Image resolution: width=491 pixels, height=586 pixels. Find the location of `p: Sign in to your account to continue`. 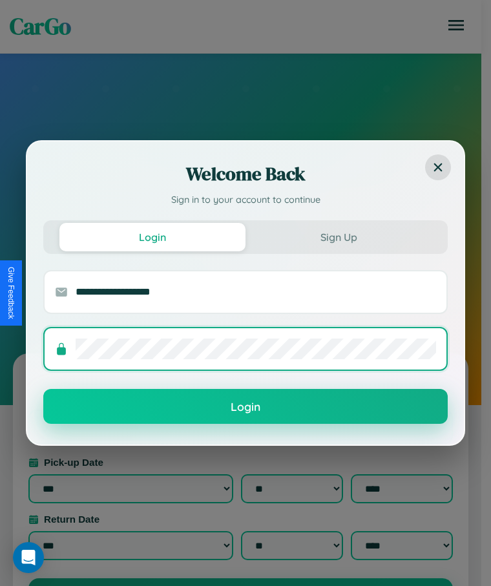

p: Sign in to your account to continue is located at coordinates (245, 200).